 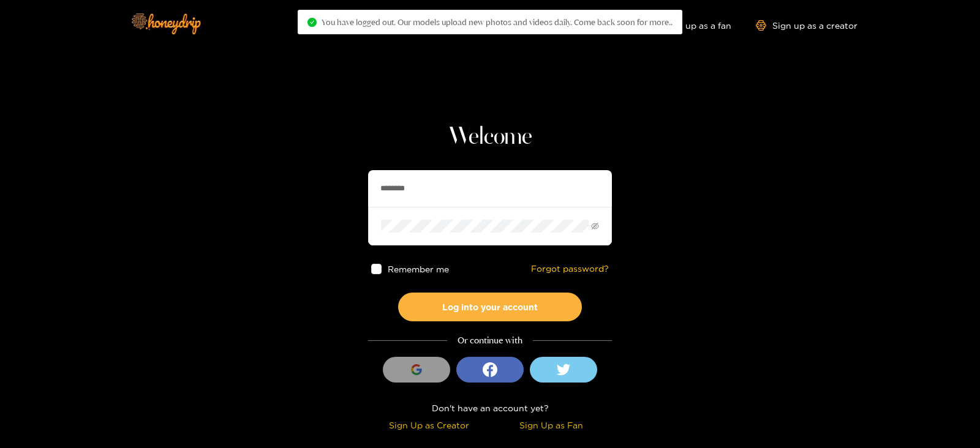 What do you see at coordinates (551, 425) in the screenshot?
I see `div: Sign Up as Fan` at bounding box center [551, 425].